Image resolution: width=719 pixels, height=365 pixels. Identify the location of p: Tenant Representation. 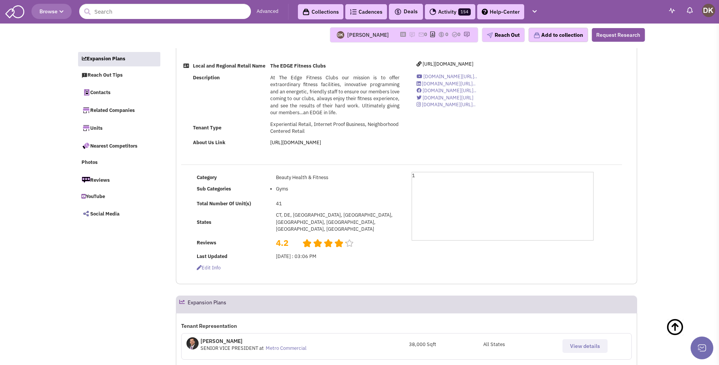
(406, 326).